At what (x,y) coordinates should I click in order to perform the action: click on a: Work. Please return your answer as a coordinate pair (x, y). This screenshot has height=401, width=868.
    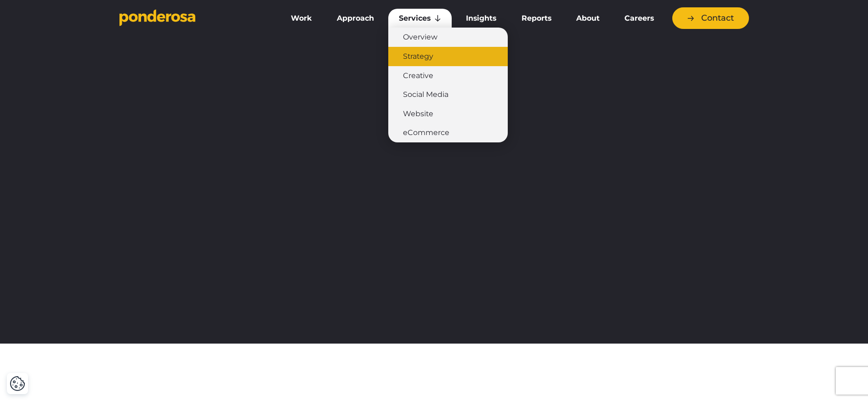
    Looking at the image, I should click on (302, 18).